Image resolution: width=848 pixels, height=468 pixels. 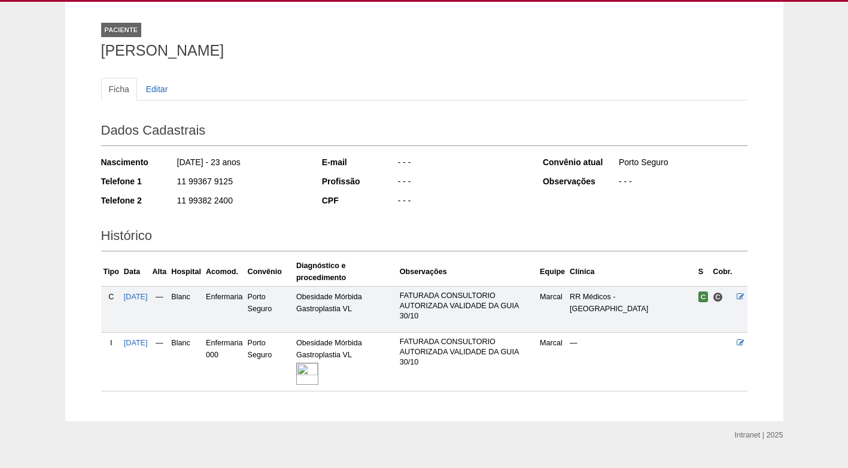 I want to click on div: I, so click(x=111, y=343).